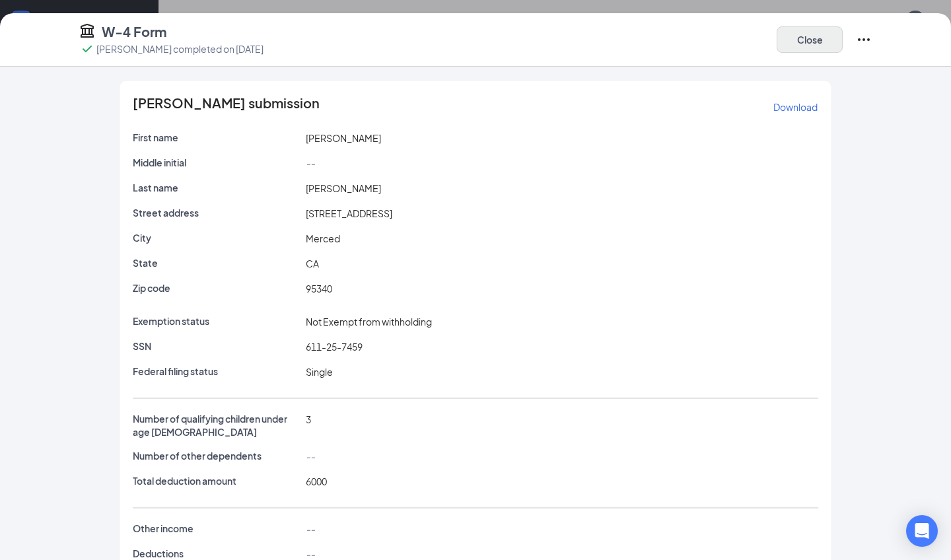 The width and height of the screenshot is (951, 560). Describe the element at coordinates (216, 163) in the screenshot. I see `p: Middle initial` at that location.